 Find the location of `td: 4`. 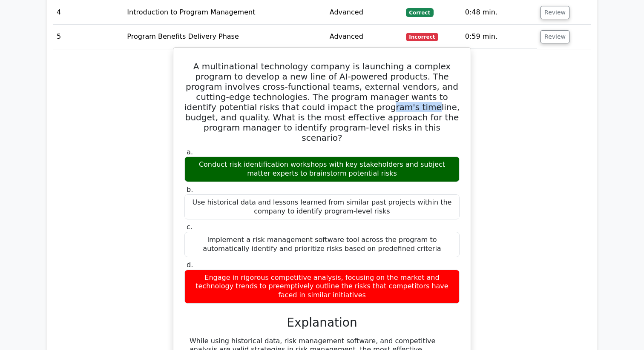

td: 4 is located at coordinates (88, 12).